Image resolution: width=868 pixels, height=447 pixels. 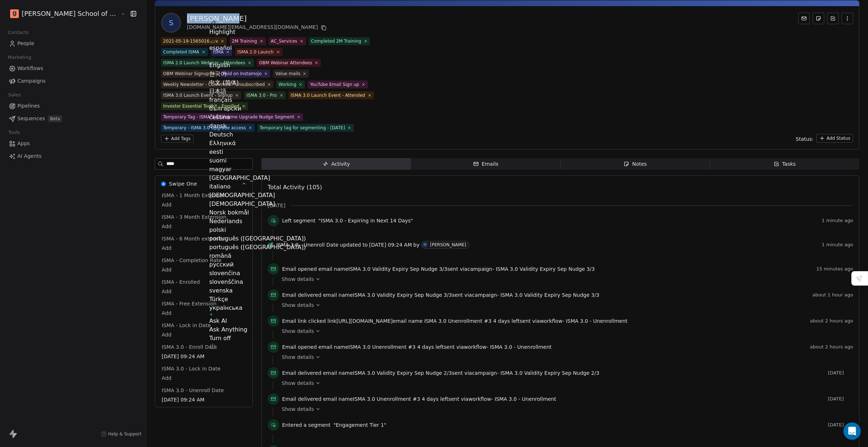 What do you see at coordinates (785, 164) in the screenshot?
I see `div: Tasks` at bounding box center [785, 164].